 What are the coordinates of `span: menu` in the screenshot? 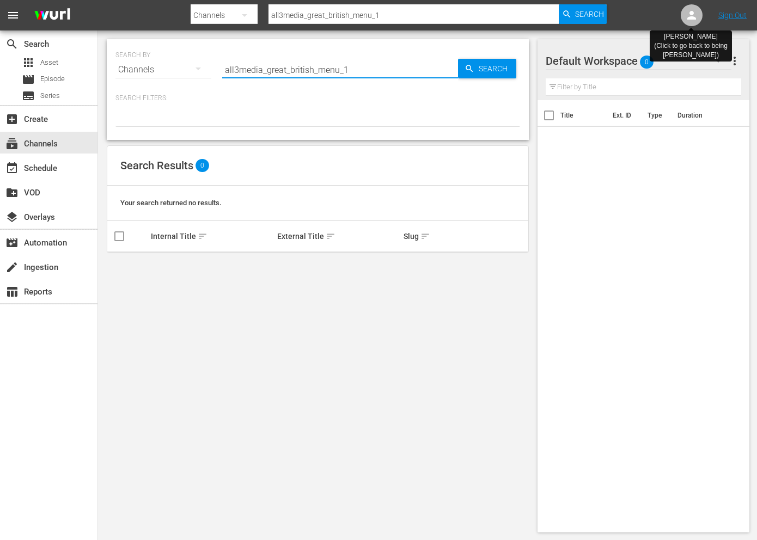 It's located at (13, 15).